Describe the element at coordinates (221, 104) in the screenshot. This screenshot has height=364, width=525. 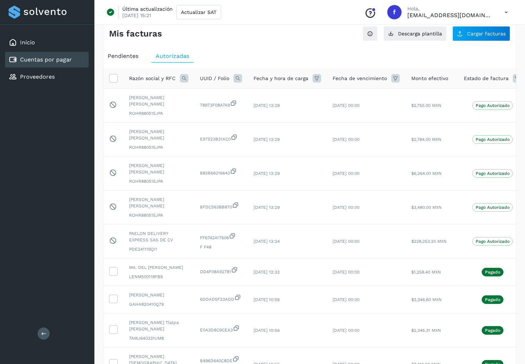
I see `span: 78973F08A7A9` at that location.